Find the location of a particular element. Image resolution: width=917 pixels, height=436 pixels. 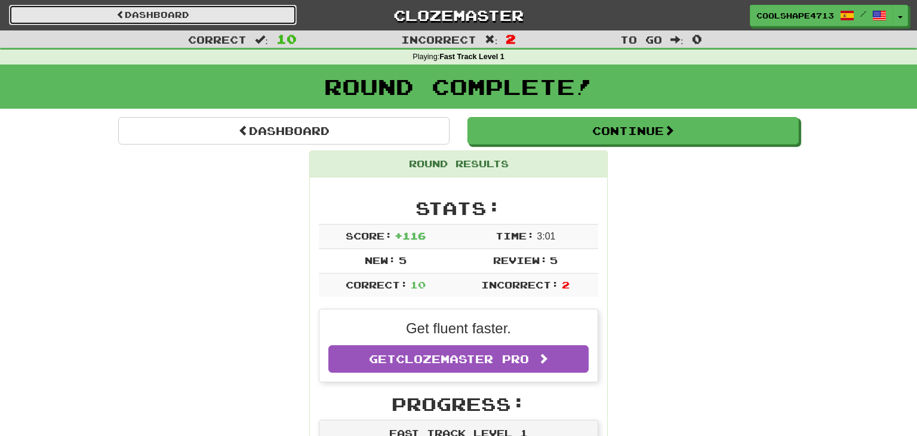

div: Round Results is located at coordinates (458, 164).